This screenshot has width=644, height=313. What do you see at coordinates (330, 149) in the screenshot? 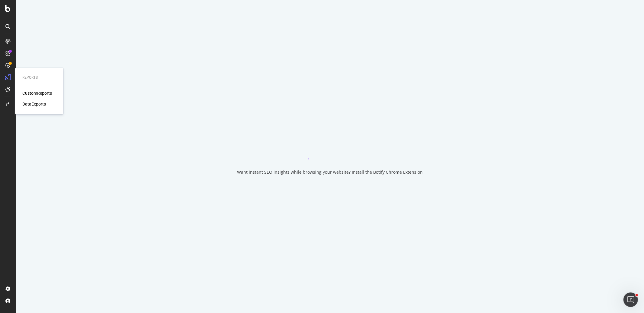
I see `div: animation` at bounding box center [330, 149].